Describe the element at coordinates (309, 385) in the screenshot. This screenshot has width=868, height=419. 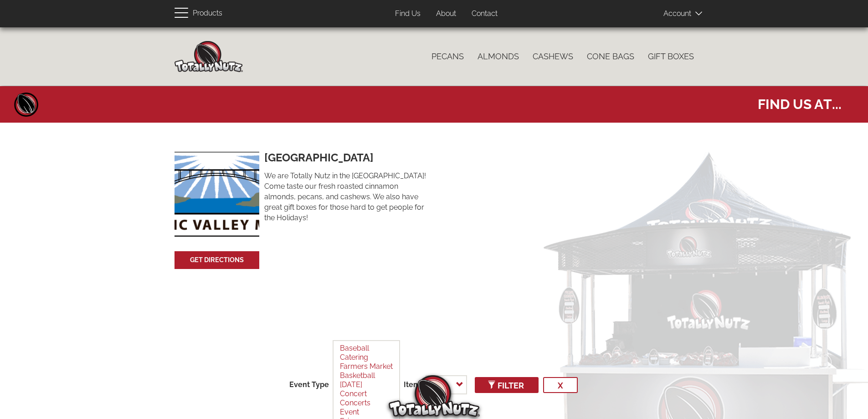
I see `label: Event Type` at that location.